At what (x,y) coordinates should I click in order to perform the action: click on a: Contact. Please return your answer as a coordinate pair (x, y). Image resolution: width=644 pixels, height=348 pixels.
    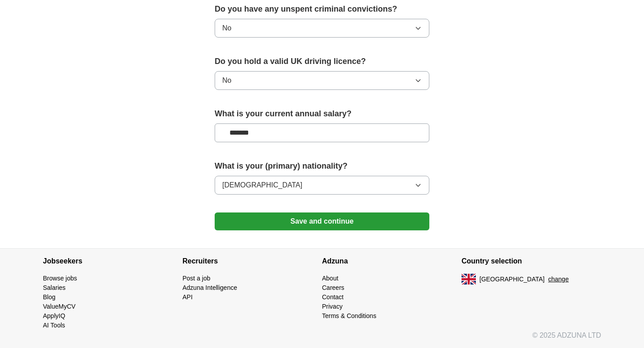
    Looking at the image, I should click on (333, 297).